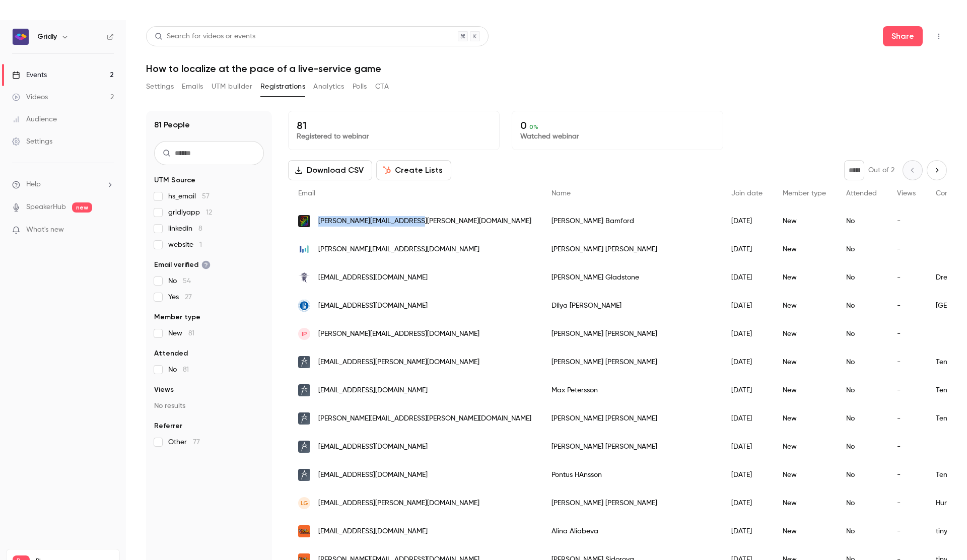  What do you see at coordinates (189, 196) in the screenshot?
I see `span: hs_email` at bounding box center [189, 196].